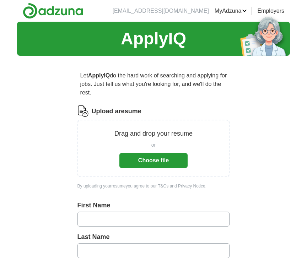 The height and width of the screenshot is (272, 307). I want to click on a: Privacy Notice, so click(191, 186).